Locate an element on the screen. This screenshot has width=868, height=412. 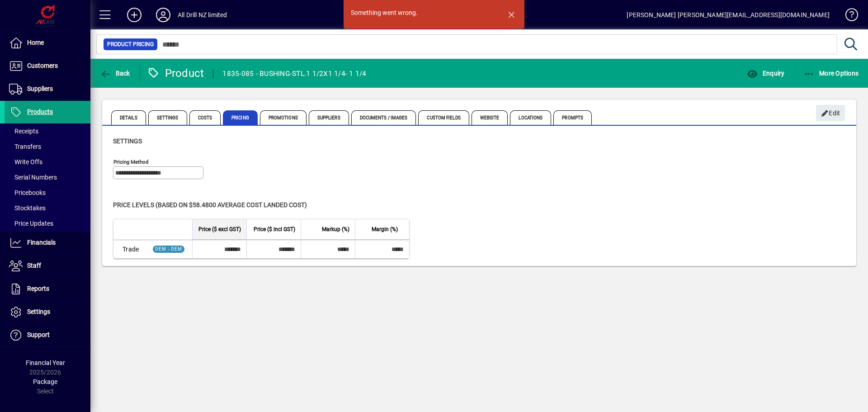
span: Serial Numbers is located at coordinates (33, 177).